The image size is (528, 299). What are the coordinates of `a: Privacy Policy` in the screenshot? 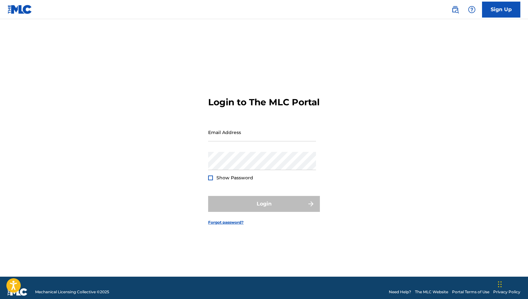 It's located at (507, 292).